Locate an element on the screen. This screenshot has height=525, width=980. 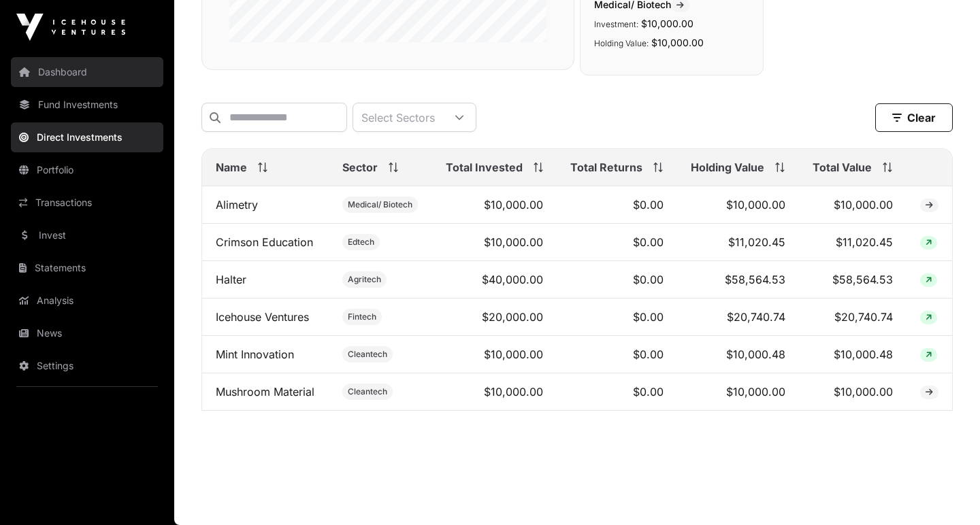
a: News is located at coordinates (87, 334).